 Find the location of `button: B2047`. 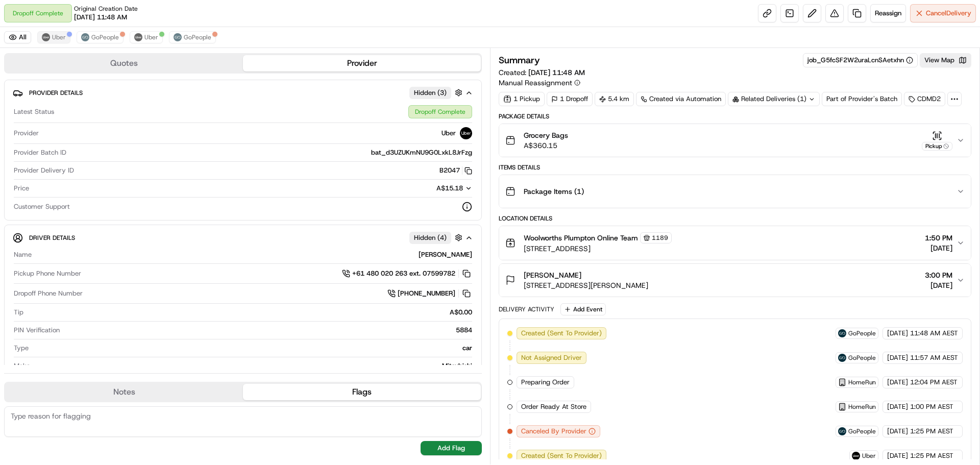

button: B2047 is located at coordinates (456, 170).